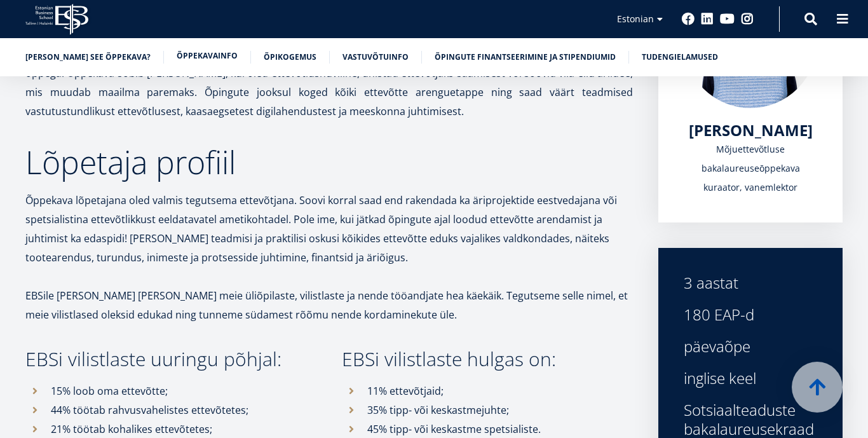 This screenshot has width=868, height=438. Describe the element at coordinates (44, 180) in the screenshot. I see `span: Mõjuettevõtlus` at that location.